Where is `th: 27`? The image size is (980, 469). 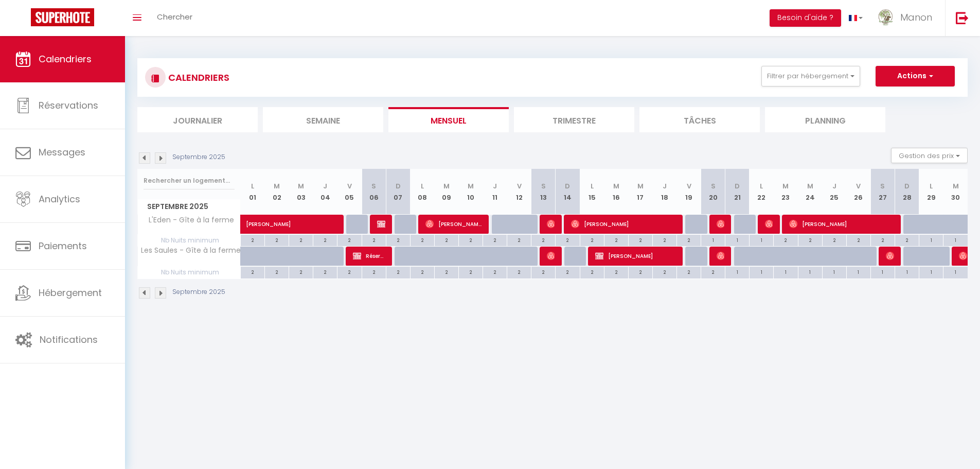 th: 27 is located at coordinates (882, 192).